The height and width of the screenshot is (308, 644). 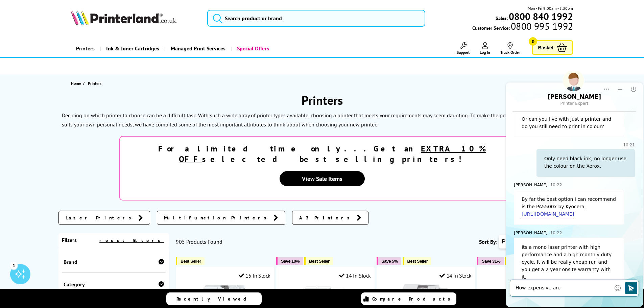 I want to click on div: 15 In Stock, so click(x=254, y=275).